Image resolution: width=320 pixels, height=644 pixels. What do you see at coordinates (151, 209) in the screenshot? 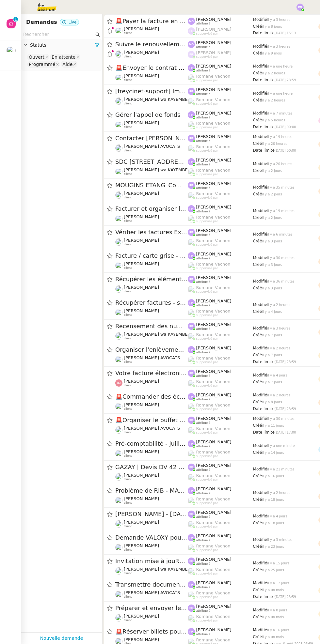
I see `span: Facturer et organiser les factures dans le drive` at bounding box center [151, 209].